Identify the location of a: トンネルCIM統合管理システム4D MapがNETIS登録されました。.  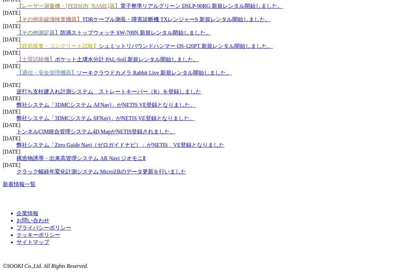
(96, 131).